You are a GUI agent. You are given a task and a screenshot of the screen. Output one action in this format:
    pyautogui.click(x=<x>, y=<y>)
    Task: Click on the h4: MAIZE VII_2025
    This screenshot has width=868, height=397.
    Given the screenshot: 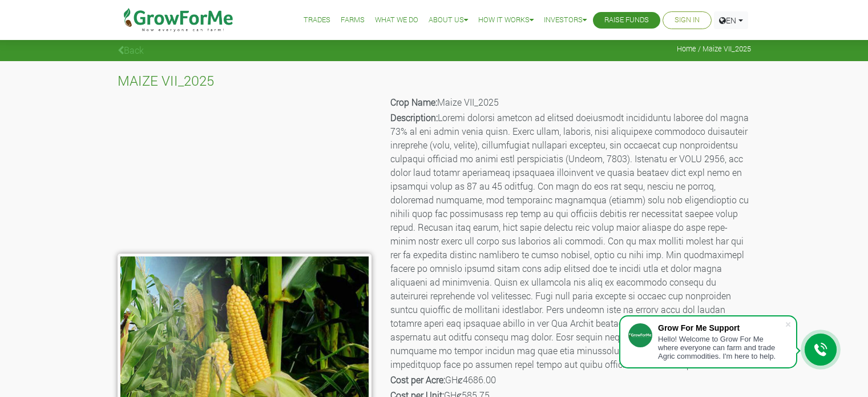 What is the action you would take?
    pyautogui.click(x=434, y=81)
    